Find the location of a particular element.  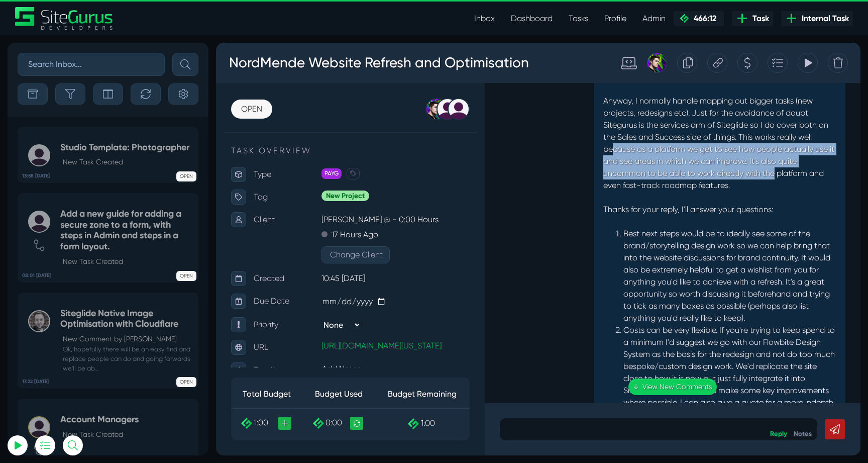

div: Copy this Task URL is located at coordinates (502, 20).